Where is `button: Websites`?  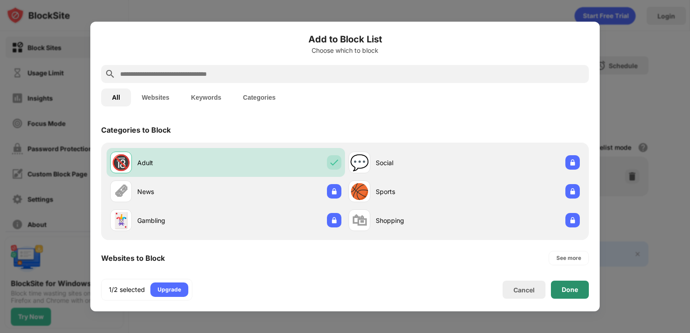 button: Websites is located at coordinates (155, 97).